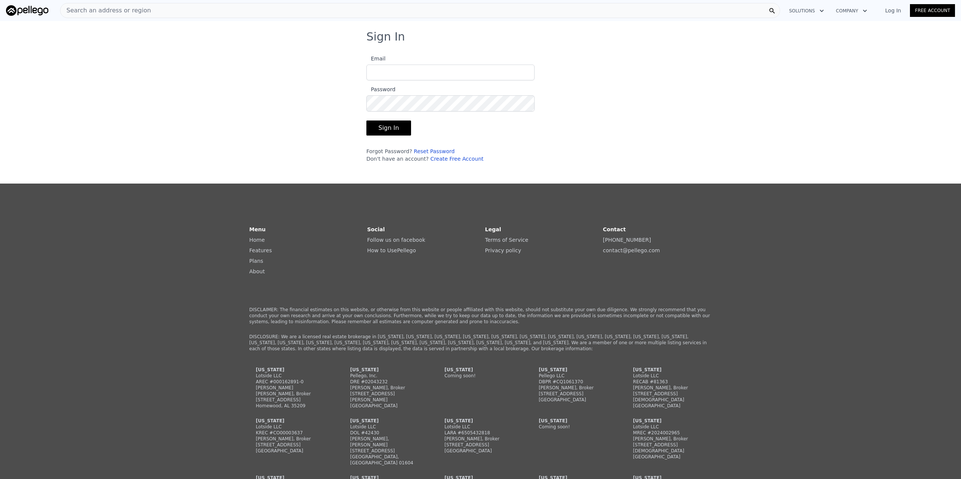  What do you see at coordinates (480, 316) in the screenshot?
I see `p: DISCLAIMER: The financial estimates on this website, or otherwise from this website or people aff...` at bounding box center [480, 316].